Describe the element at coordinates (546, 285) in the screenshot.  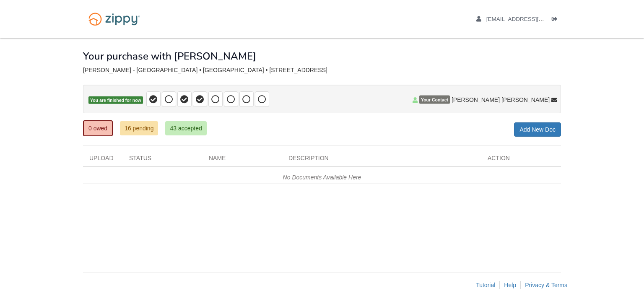
I see `a: Privacy & Terms` at that location.